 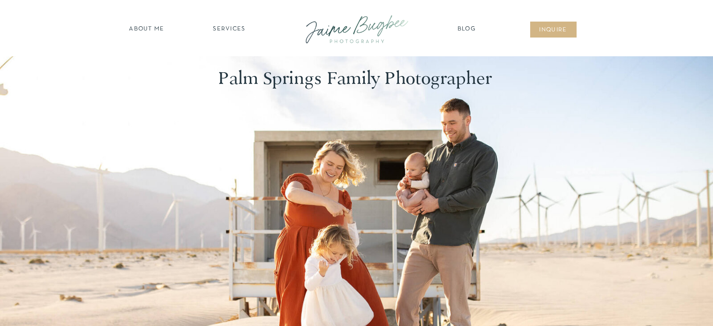 What do you see at coordinates (357, 80) in the screenshot?
I see `h1: Palm Springs Family Photographer` at bounding box center [357, 80].